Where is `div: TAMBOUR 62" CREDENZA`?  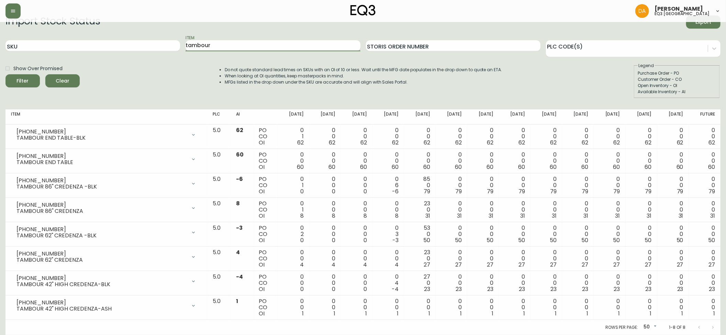
div: TAMBOUR 62" CREDENZA is located at coordinates (101, 260).